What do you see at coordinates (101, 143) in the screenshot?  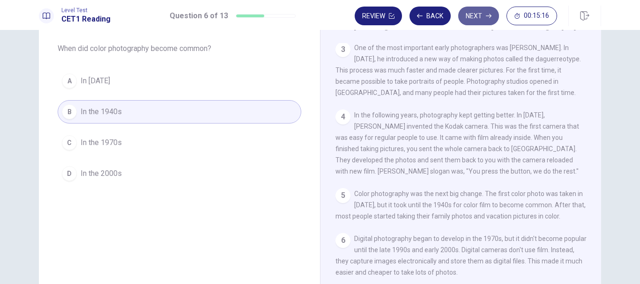 I see `span: In the 1970s` at bounding box center [101, 143].